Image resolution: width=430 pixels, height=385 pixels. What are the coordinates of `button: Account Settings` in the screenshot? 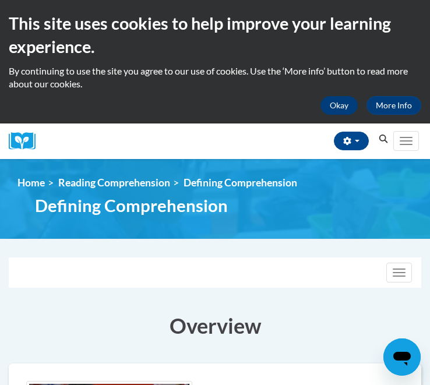 It's located at (351, 141).